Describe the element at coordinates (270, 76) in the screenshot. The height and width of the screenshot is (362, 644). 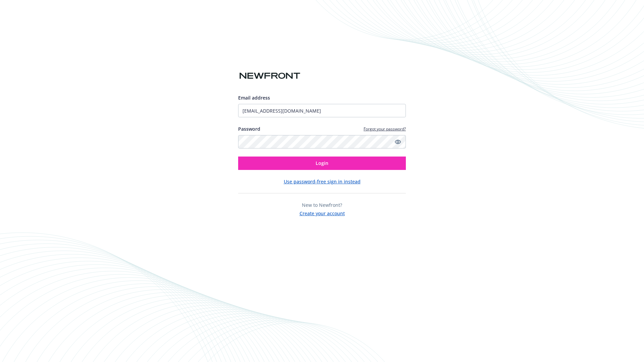
I see `img: Newfront logo` at that location.